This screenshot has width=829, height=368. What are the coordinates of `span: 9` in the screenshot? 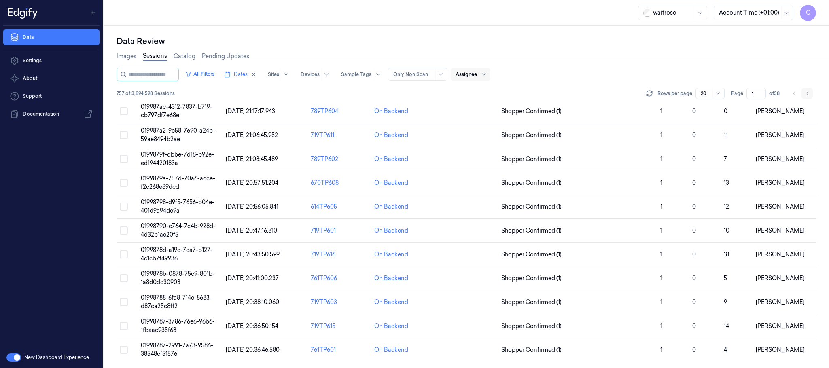 It's located at (726, 302).